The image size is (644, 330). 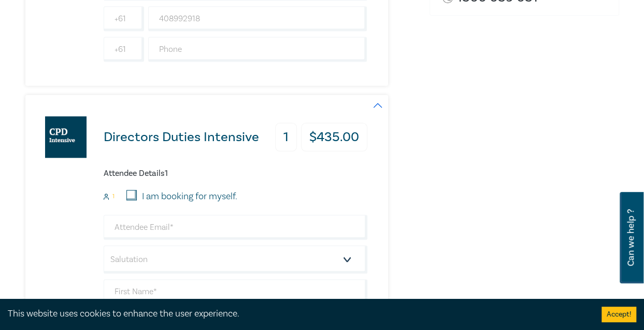 What do you see at coordinates (619, 315) in the screenshot?
I see `button: Accept cookies` at bounding box center [619, 315].